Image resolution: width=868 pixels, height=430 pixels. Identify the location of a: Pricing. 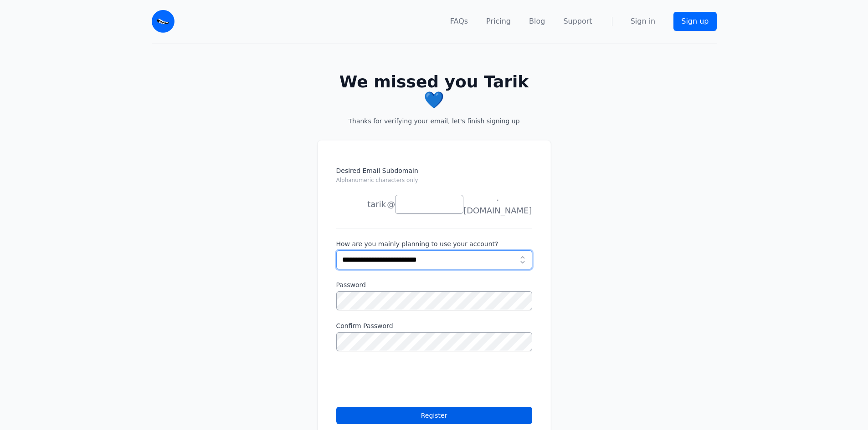
(499, 22).